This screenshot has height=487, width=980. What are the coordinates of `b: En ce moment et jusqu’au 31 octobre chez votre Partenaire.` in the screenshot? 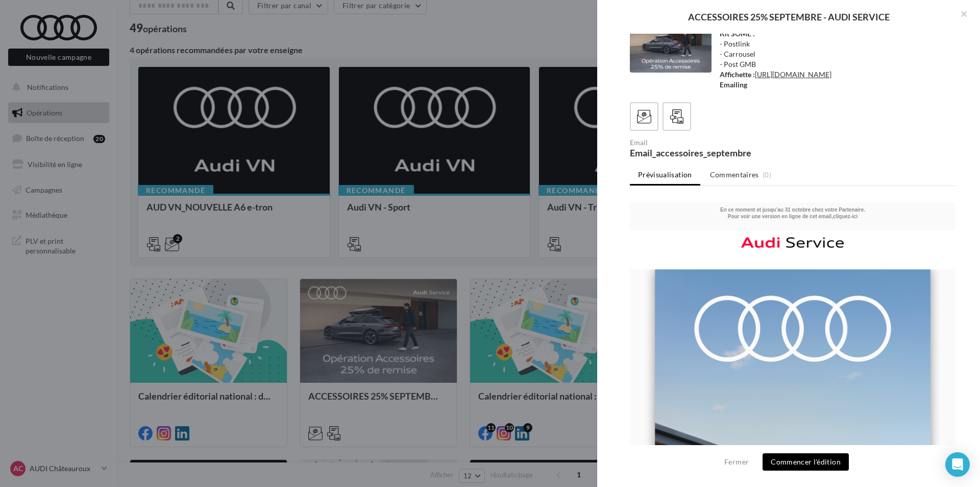 It's located at (163, 7).